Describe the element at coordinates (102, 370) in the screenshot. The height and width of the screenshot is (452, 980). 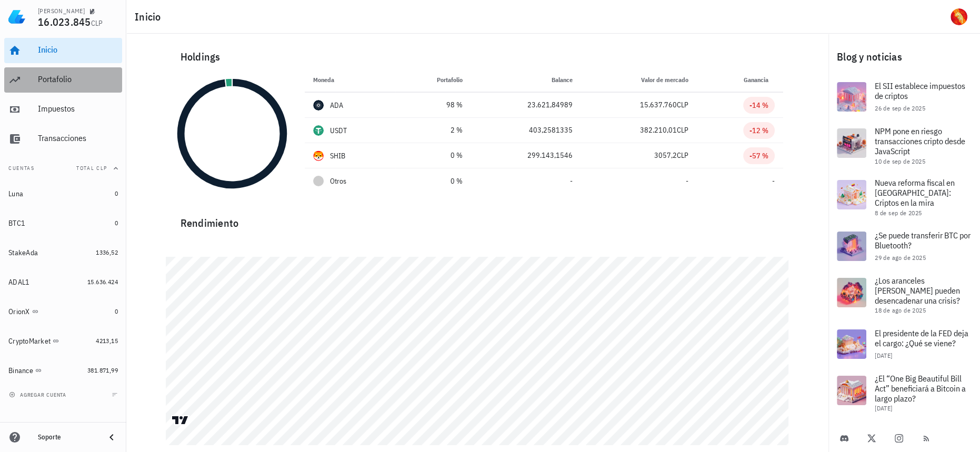
I see `span: 381.871,99` at that location.